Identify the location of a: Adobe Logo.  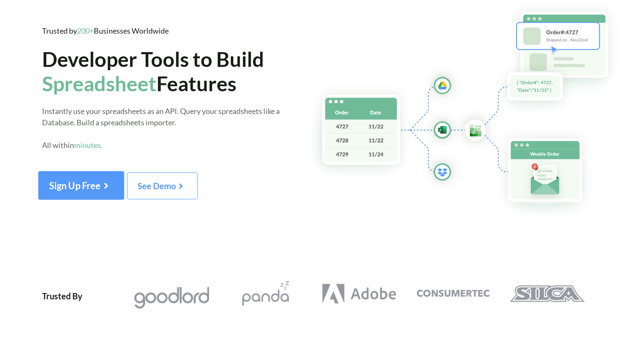
(359, 294).